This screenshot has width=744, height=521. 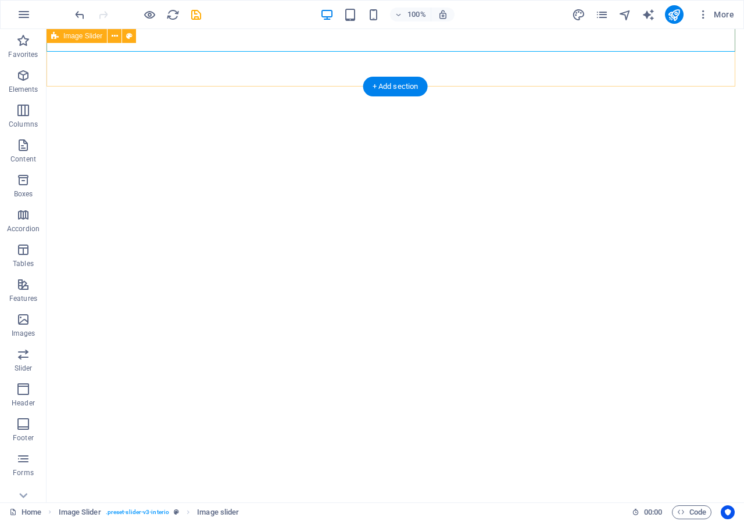 What do you see at coordinates (23, 124) in the screenshot?
I see `p: Columns` at bounding box center [23, 124].